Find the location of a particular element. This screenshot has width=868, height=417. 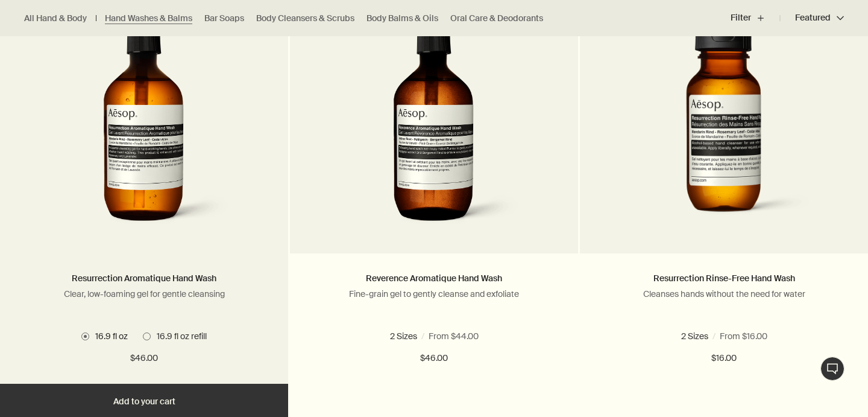

a: Body Balms & Oils is located at coordinates (402, 18).